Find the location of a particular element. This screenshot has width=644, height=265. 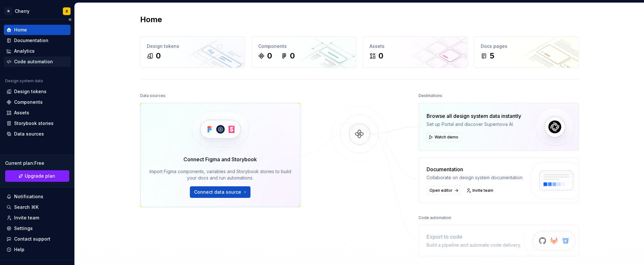

div: Design system data is located at coordinates (24, 81).